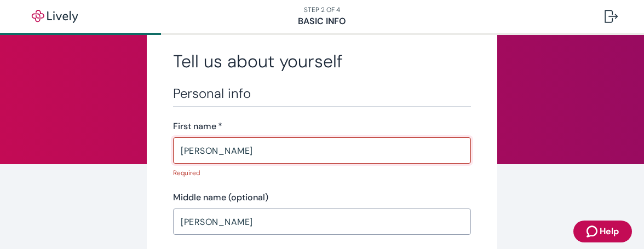  What do you see at coordinates (221, 197) in the screenshot?
I see `label: Middle name (optional)` at bounding box center [221, 197].